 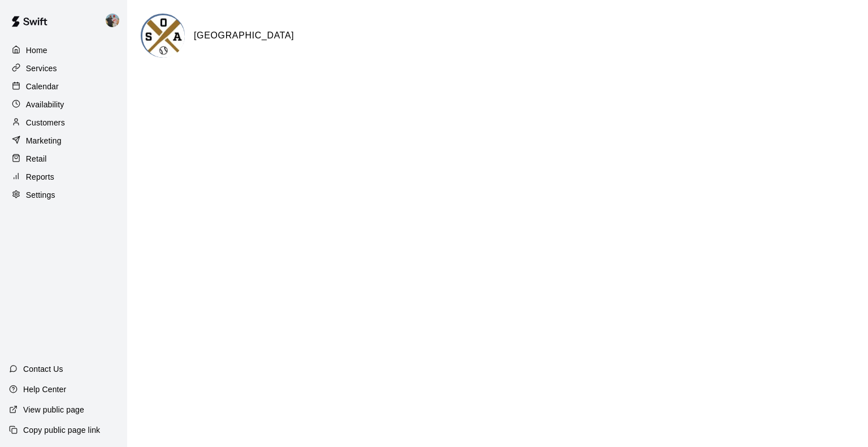 I want to click on div: Customers, so click(x=63, y=123).